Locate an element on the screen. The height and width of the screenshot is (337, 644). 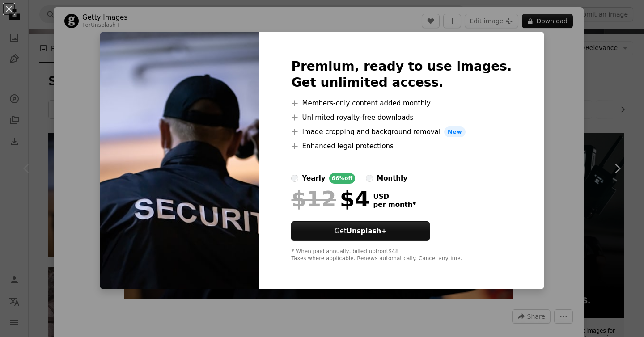
span: $12 is located at coordinates (314, 199).